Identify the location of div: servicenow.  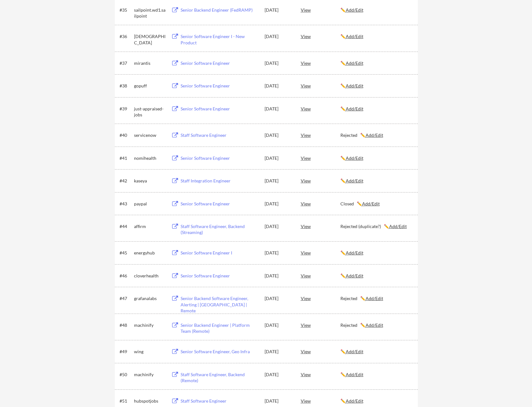
(150, 136).